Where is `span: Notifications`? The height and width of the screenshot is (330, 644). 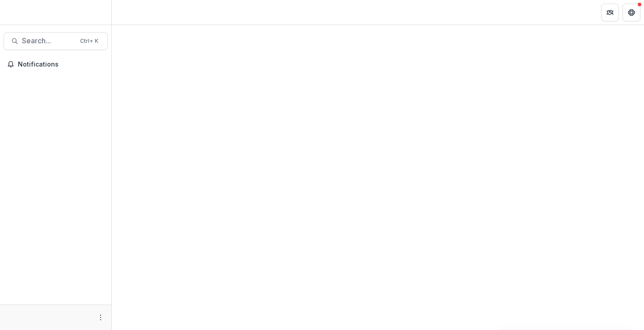 span: Notifications is located at coordinates (61, 65).